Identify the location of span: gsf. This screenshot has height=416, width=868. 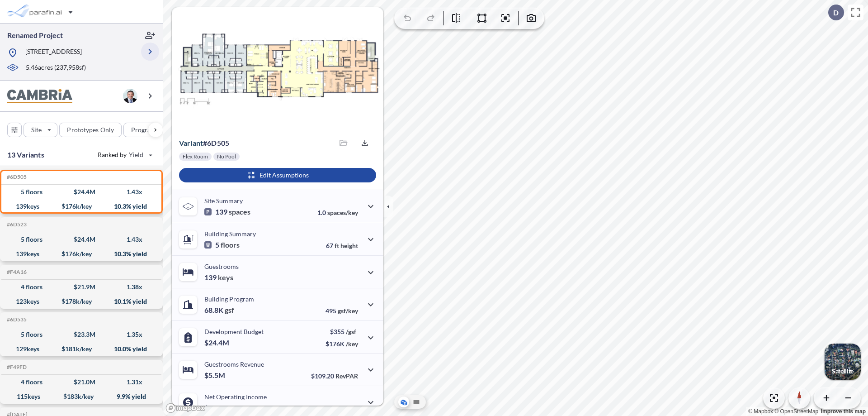
(229, 310).